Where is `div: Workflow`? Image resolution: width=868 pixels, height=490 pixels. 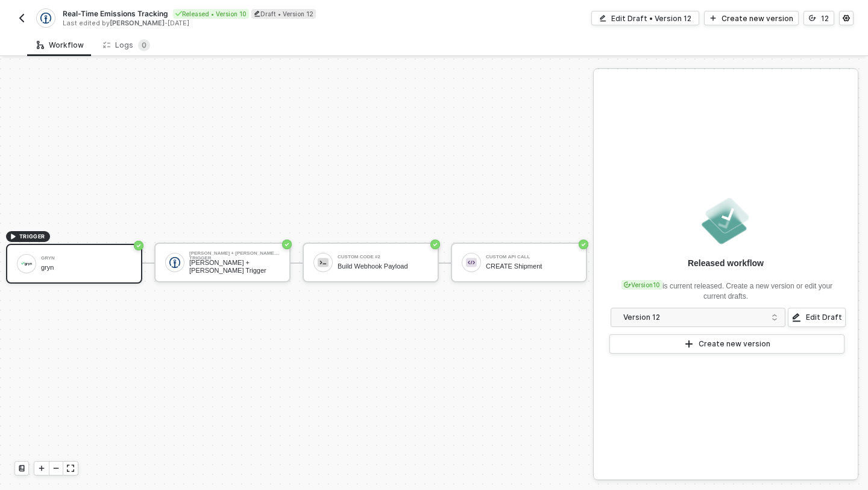 div: Workflow is located at coordinates (60, 46).